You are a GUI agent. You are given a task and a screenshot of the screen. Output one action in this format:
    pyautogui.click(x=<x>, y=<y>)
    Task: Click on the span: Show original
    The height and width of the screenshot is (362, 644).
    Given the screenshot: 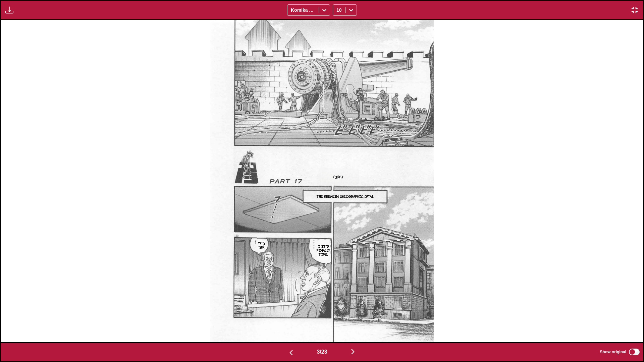 What is the action you would take?
    pyautogui.click(x=612, y=352)
    